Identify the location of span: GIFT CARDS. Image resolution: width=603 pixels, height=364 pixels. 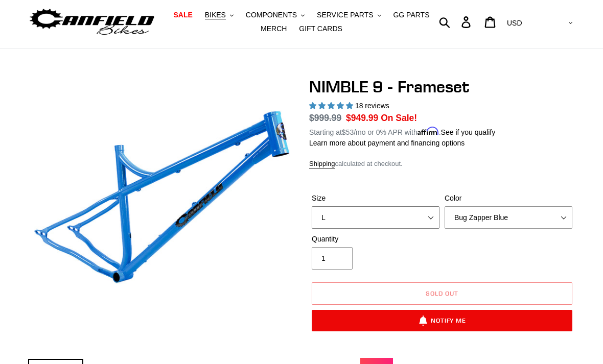
(320, 29).